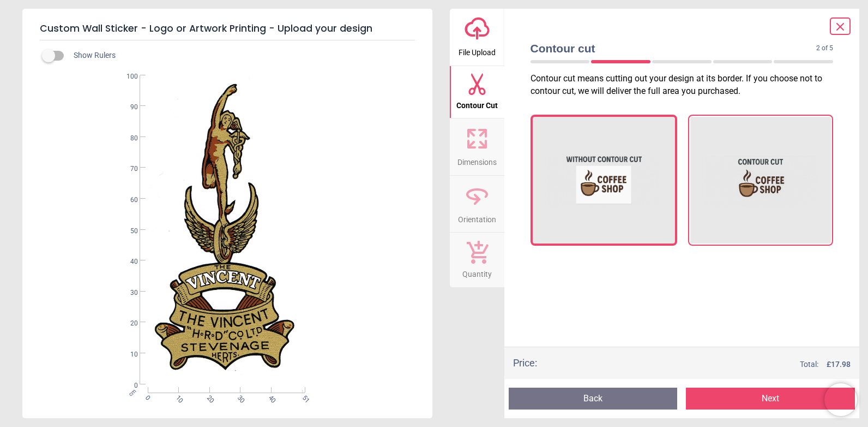 The height and width of the screenshot is (427, 868). I want to click on div: Price :, so click(525, 362).